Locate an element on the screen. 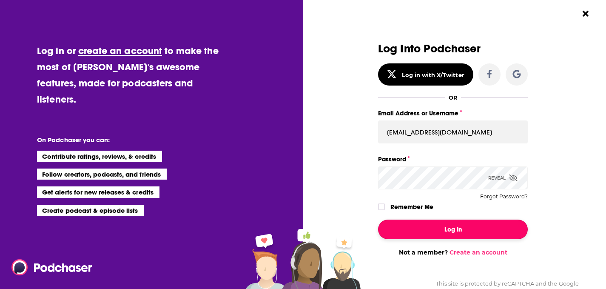  div: Log in with X/Twitter is located at coordinates (433, 75).